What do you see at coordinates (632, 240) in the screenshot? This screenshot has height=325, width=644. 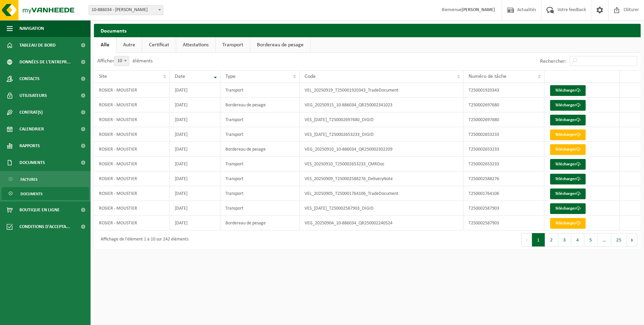 I see `button: Next` at bounding box center [632, 240].